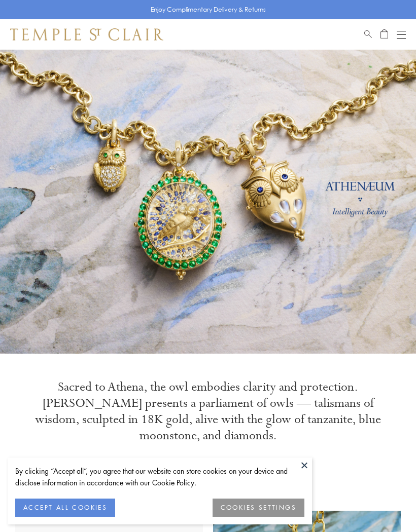 Image resolution: width=416 pixels, height=532 pixels. Describe the element at coordinates (368, 35) in the screenshot. I see `a: Search` at that location.